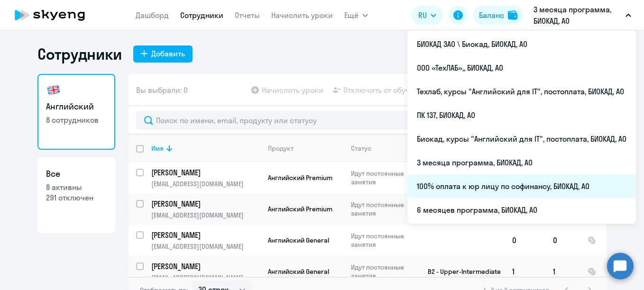 The image size is (644, 290). I want to click on span: RU, so click(422, 15).